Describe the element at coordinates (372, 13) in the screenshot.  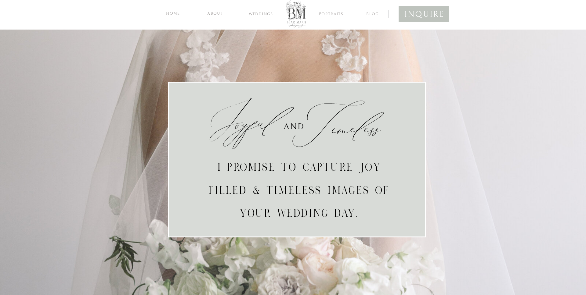
I see `nav: blog` at that location.